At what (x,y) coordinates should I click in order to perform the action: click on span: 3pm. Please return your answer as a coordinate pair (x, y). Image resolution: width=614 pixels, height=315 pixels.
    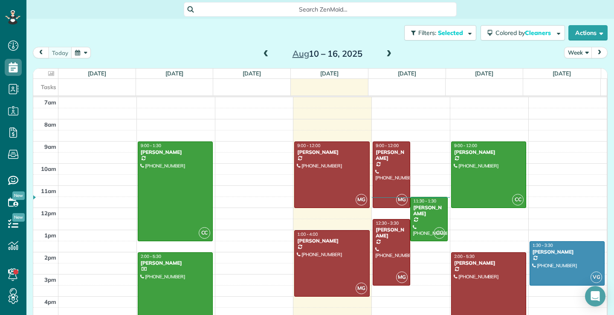
    Looking at the image, I should click on (50, 280).